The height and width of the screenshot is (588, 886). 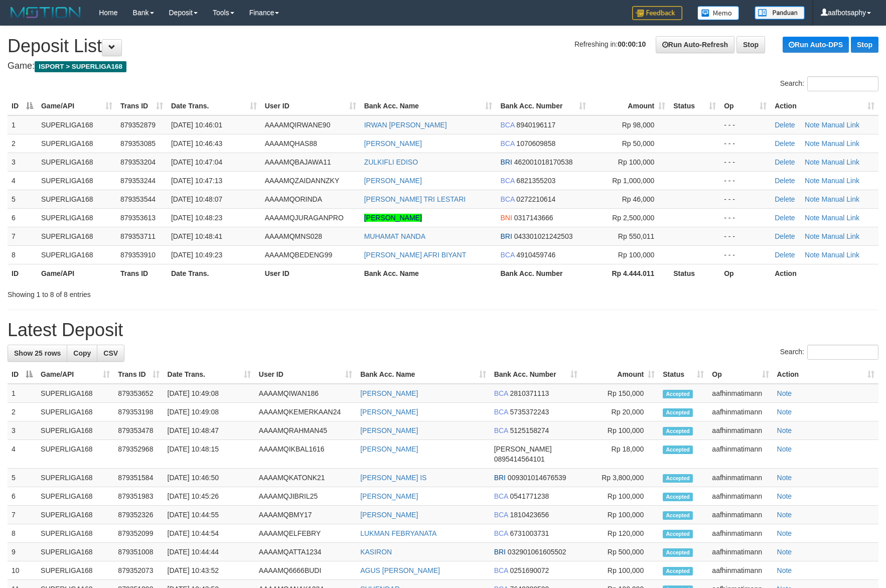 I want to click on td: 879351008, so click(x=139, y=551).